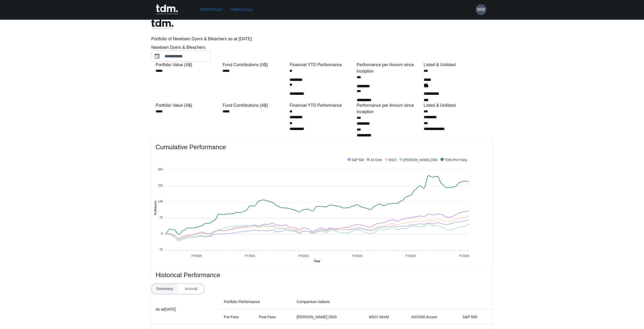 The width and height of the screenshot is (644, 329). Describe the element at coordinates (392, 302) in the screenshot. I see `th: Comparison Indices` at that location.